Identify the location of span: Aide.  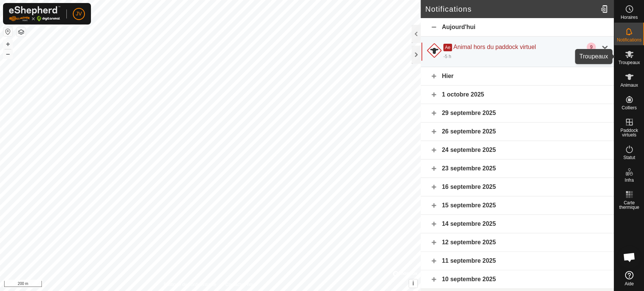
(629, 284).